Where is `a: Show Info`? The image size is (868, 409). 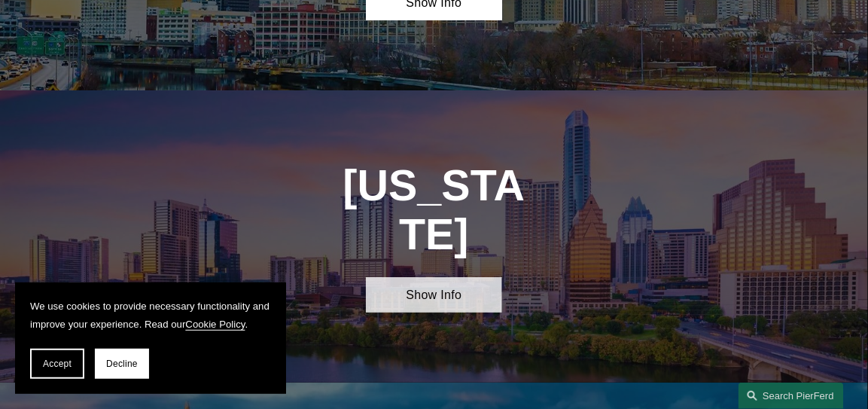
a: Show Info is located at coordinates (434, 294).